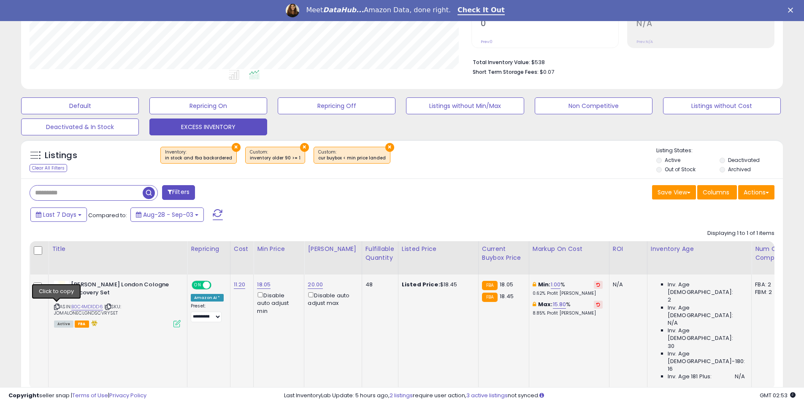 This screenshot has height=404, width=804. Describe the element at coordinates (598, 285) in the screenshot. I see `i: Revert to store-level Min Markup` at that location.